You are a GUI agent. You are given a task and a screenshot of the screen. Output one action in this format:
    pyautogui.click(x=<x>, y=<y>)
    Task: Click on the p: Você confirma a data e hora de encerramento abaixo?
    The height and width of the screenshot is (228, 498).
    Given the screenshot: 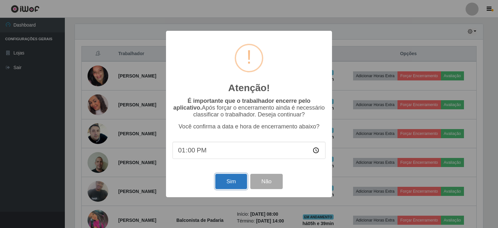 What is the action you would take?
    pyautogui.click(x=249, y=127)
    